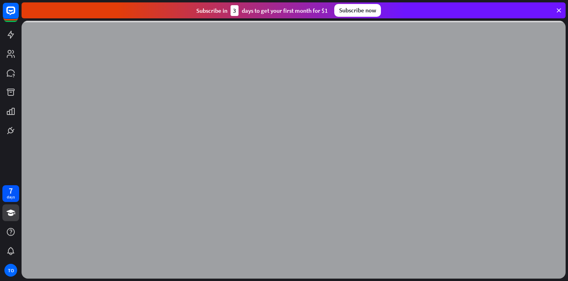 This screenshot has height=281, width=568. I want to click on div: Subscribe now, so click(357, 10).